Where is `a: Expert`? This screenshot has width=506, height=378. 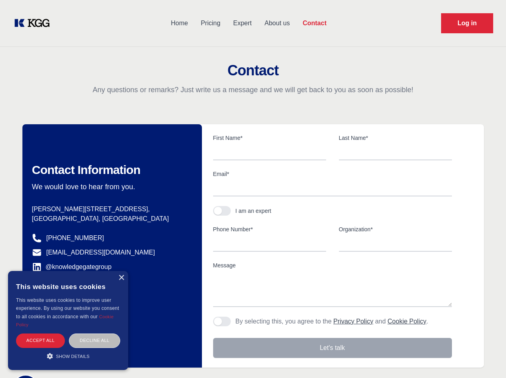 a: Expert is located at coordinates (242, 23).